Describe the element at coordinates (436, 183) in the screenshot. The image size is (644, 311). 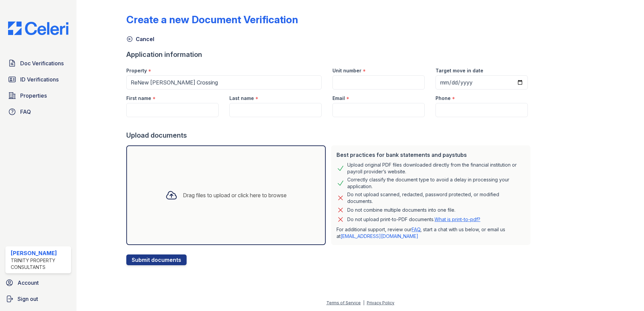
I see `div: Correctly classify the document type to avoid a delay in processing your application.` at that location.